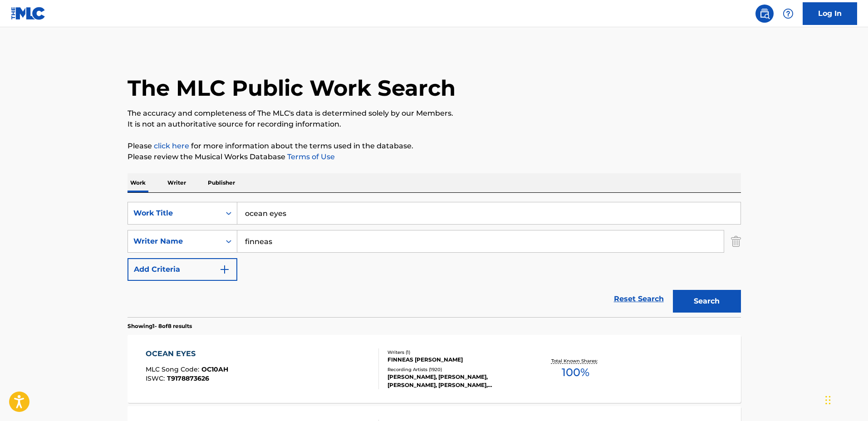  Describe the element at coordinates (765, 14) in the screenshot. I see `img: search` at that location.